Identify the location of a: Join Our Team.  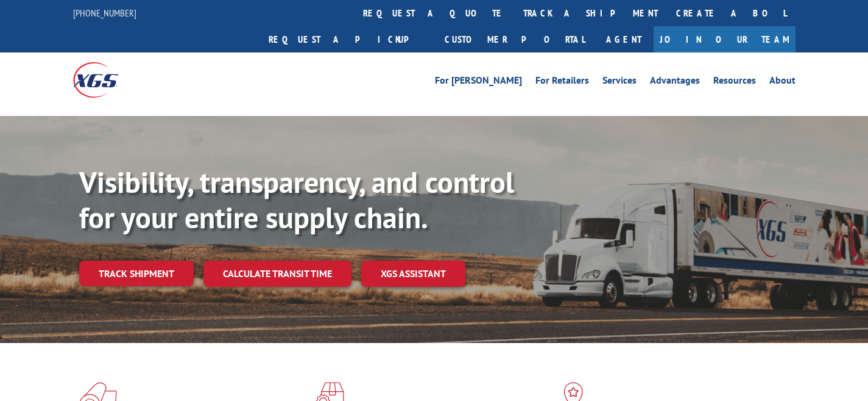
(724, 39).